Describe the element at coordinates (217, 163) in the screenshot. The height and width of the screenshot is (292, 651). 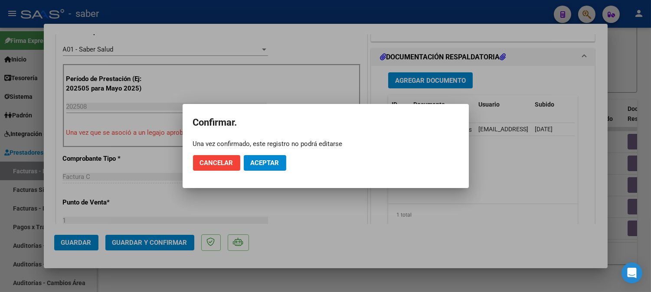
I see `span: Cancelar` at that location.